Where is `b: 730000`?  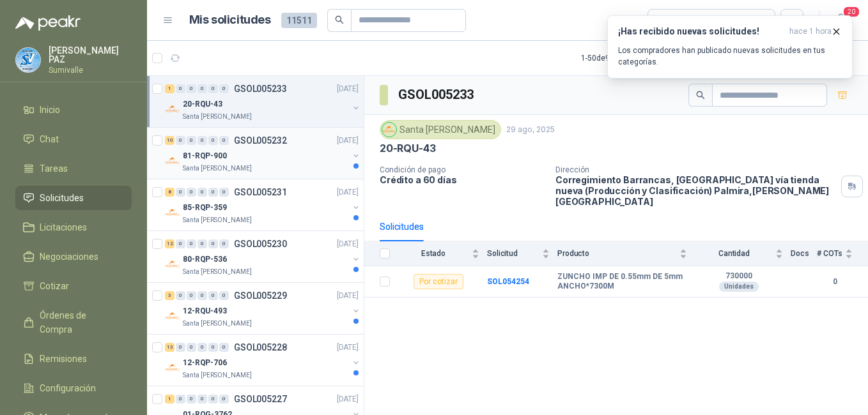
b: 730000 is located at coordinates (739, 276).